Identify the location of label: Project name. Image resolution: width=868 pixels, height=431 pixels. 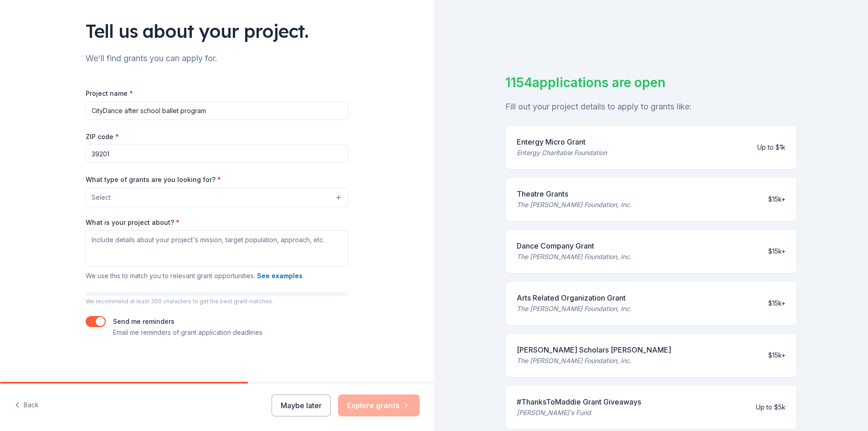
(110, 94).